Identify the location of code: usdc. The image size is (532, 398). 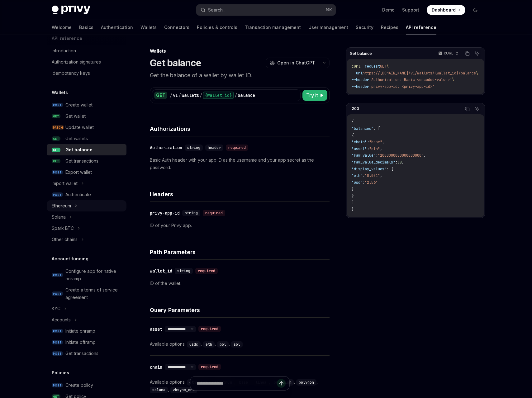
(194, 345).